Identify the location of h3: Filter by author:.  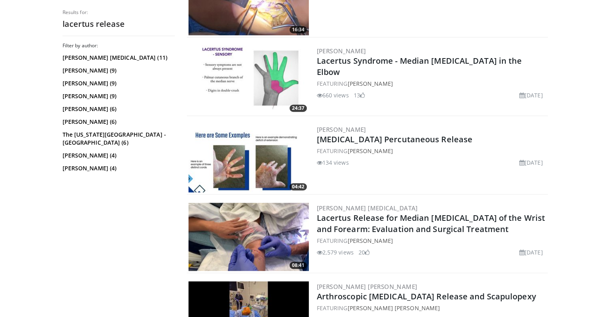
(119, 46).